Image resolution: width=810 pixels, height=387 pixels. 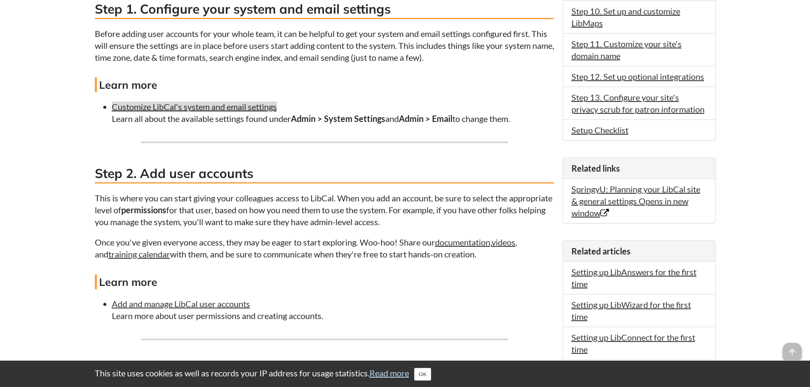 What do you see at coordinates (426, 119) in the screenshot?
I see `strong: Admin > Email` at bounding box center [426, 119].